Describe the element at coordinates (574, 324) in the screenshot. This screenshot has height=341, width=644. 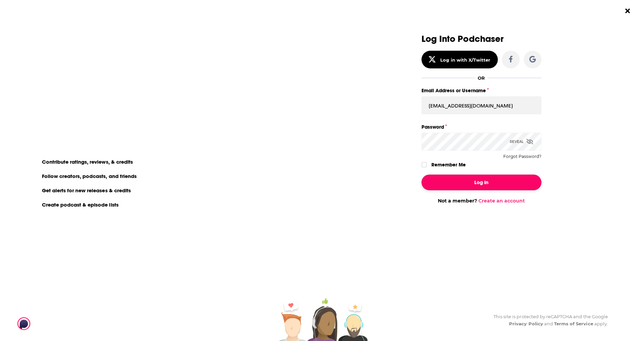
I see `a: Terms of Service` at that location.